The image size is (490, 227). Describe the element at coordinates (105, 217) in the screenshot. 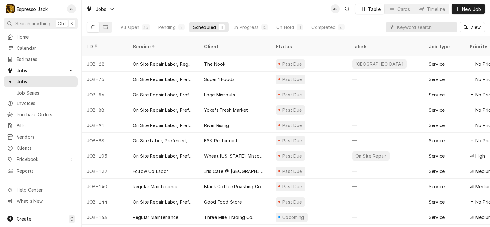

I see `div: JOB-143` at that location.